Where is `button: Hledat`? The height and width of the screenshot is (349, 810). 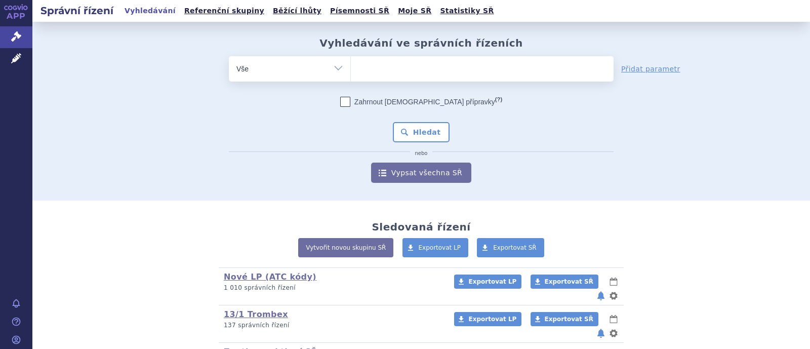 button: Hledat is located at coordinates (421, 132).